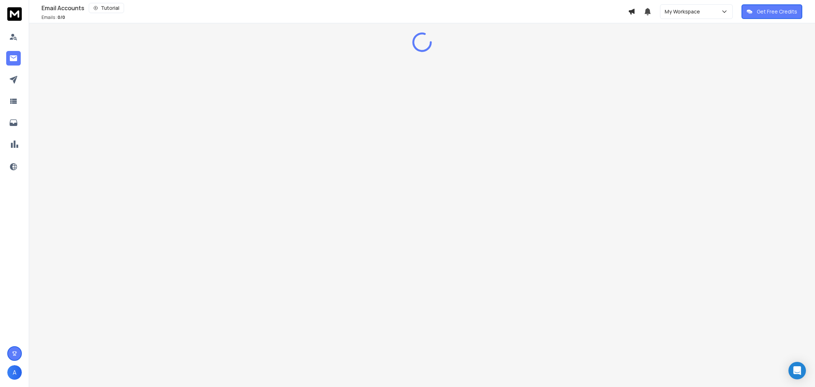 Image resolution: width=815 pixels, height=387 pixels. Describe the element at coordinates (772, 12) in the screenshot. I see `button: Get Free Credits` at that location.